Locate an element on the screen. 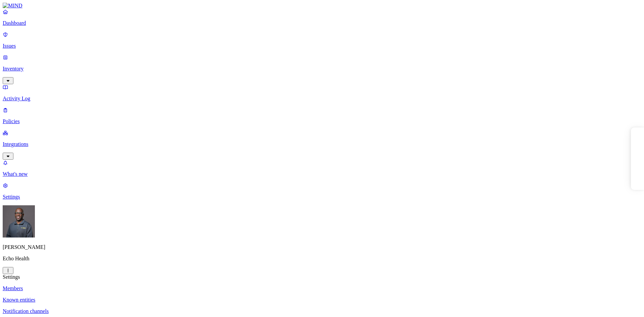  p: Integrations is located at coordinates (322, 144).